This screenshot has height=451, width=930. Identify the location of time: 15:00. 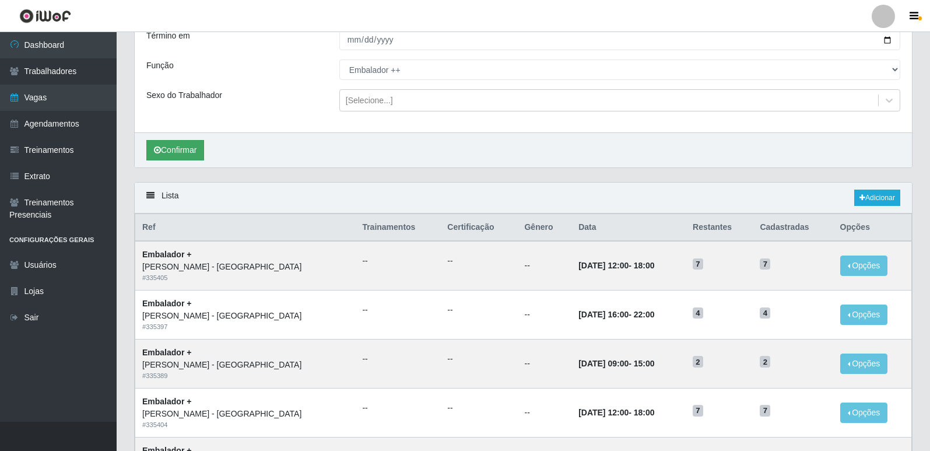
(644, 363).